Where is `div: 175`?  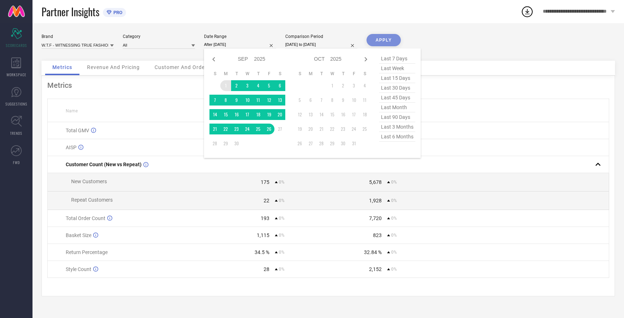 div: 175 is located at coordinates (265, 182).